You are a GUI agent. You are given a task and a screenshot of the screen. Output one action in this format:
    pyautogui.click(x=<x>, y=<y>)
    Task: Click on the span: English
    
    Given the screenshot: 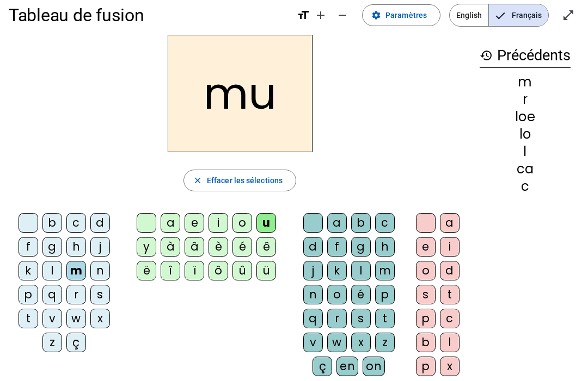 What is the action you would take?
    pyautogui.click(x=468, y=15)
    